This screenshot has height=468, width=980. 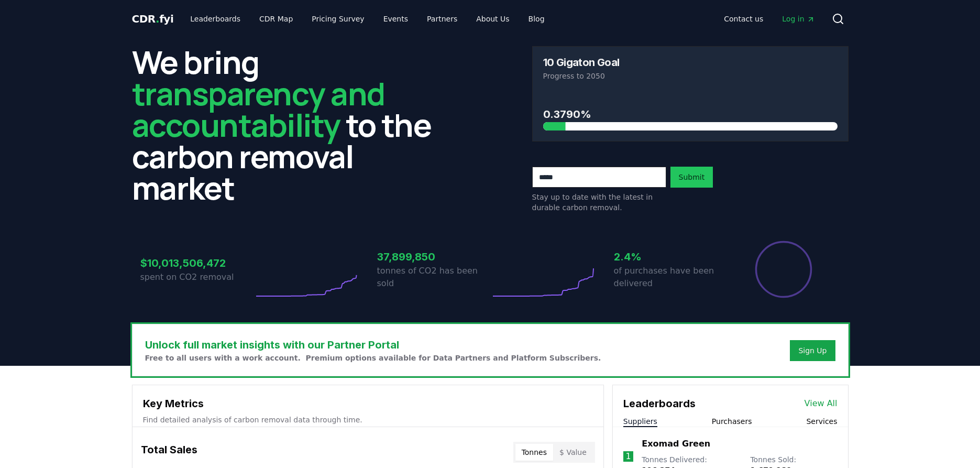 I want to click on p: Exomad Green, so click(x=676, y=444).